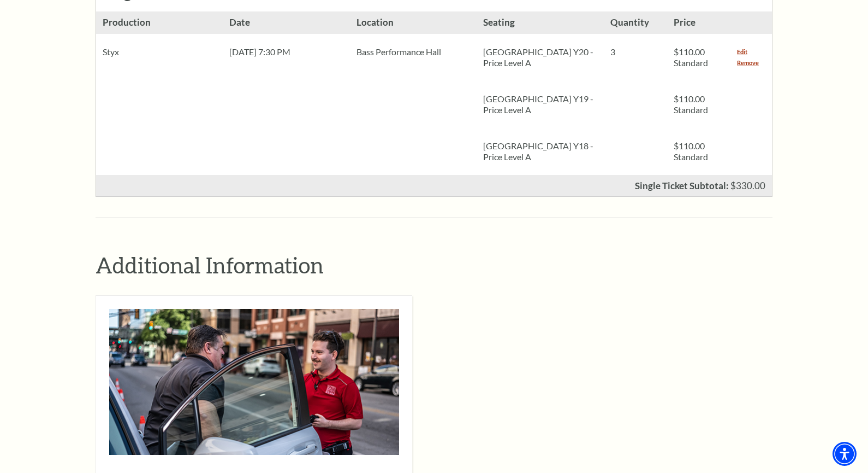  What do you see at coordinates (748, 185) in the screenshot?
I see `span: $330.00` at bounding box center [748, 185].